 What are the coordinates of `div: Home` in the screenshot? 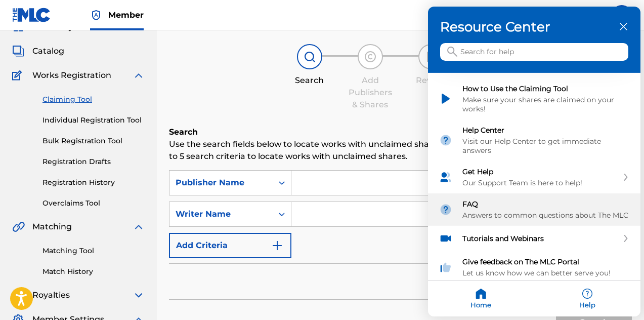 It's located at (481, 299).